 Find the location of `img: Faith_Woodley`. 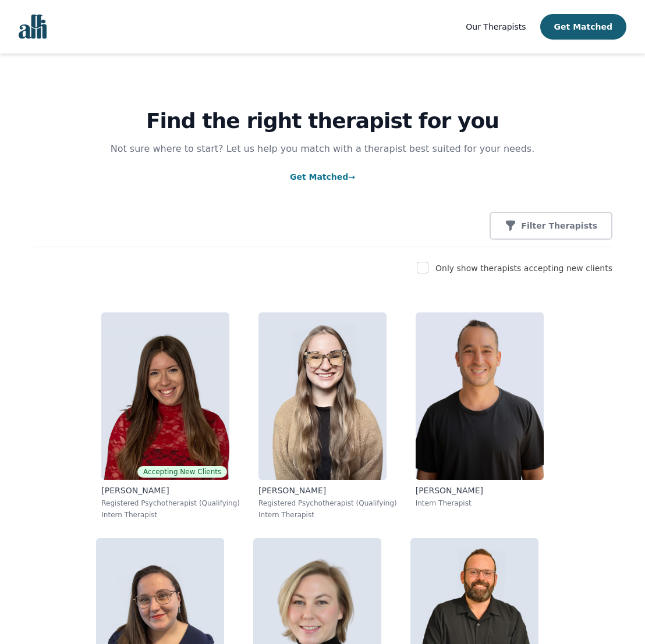

img: Faith_Woodley is located at coordinates (323, 396).